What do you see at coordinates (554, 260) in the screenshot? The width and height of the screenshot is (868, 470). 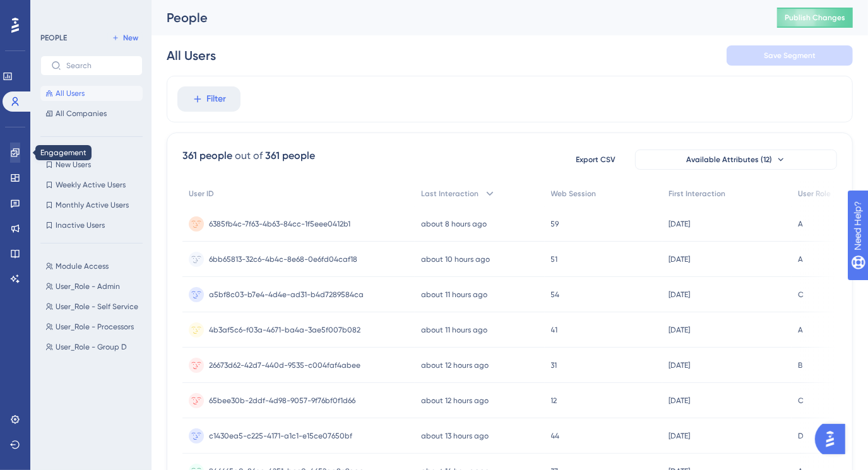 I see `span: 51` at bounding box center [554, 260].